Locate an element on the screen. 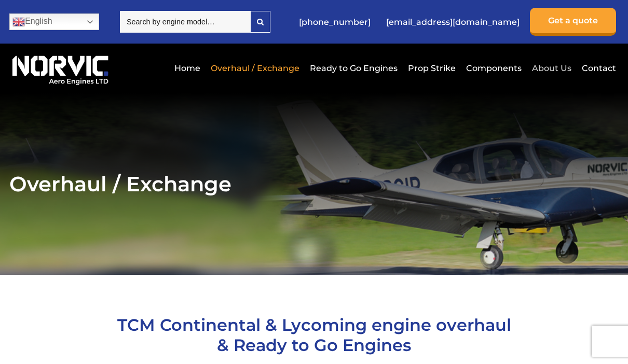 This screenshot has height=364, width=628. a: Home is located at coordinates (188, 68).